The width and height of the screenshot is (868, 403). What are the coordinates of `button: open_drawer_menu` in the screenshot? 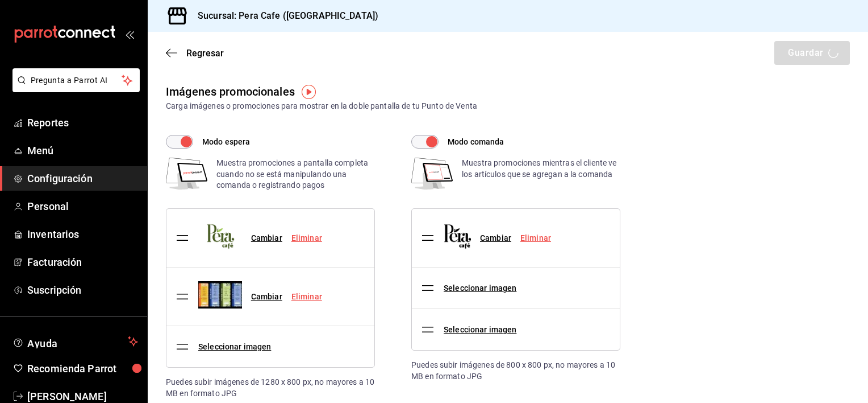 It's located at (129, 34).